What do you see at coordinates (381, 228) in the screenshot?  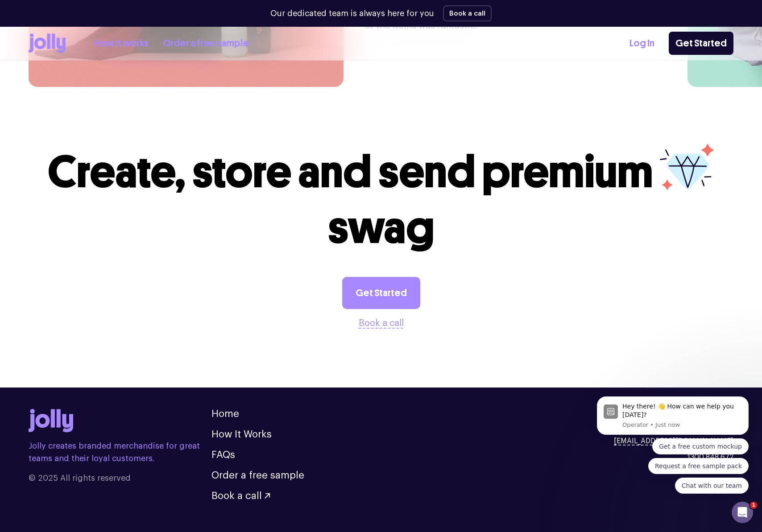 I see `span: swag` at bounding box center [381, 228].